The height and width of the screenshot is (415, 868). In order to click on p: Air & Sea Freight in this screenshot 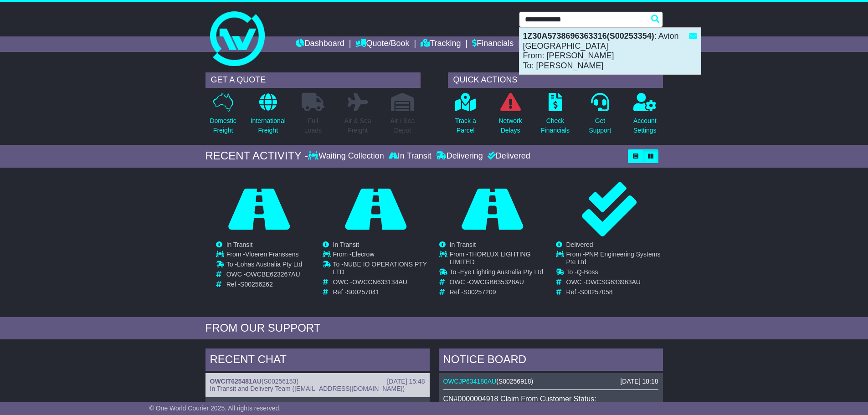, I will do `click(358, 126)`.